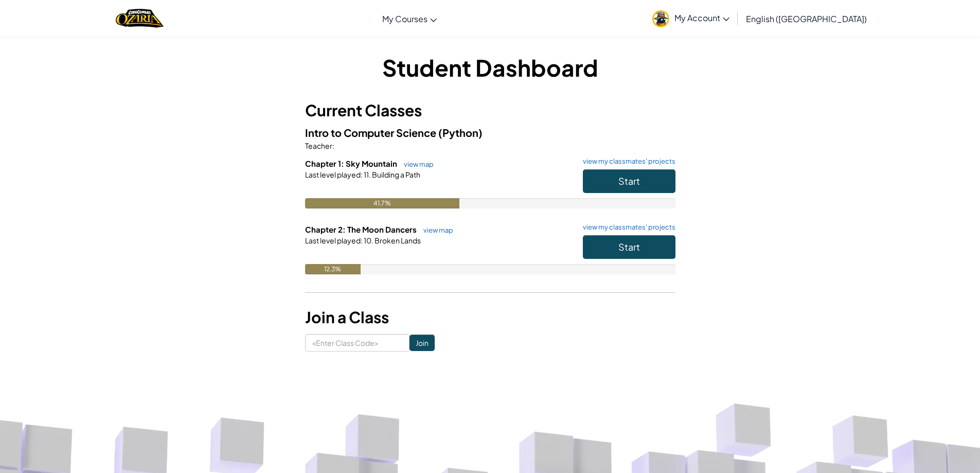 This screenshot has height=473, width=980. I want to click on a: My Account, so click(691, 18).